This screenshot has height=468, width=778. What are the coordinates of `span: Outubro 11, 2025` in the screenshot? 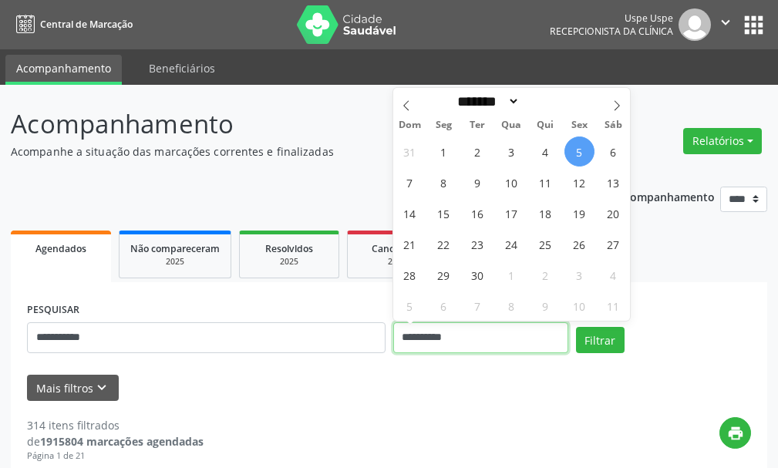 It's located at (613, 305).